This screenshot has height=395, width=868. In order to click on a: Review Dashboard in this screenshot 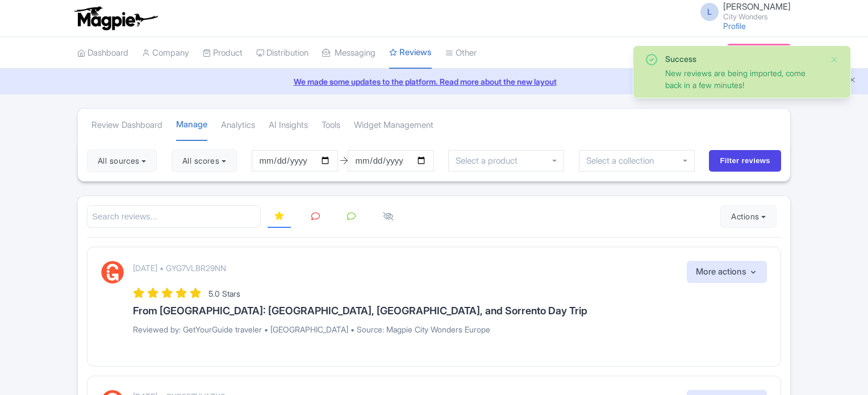, I will do `click(126, 125)`.